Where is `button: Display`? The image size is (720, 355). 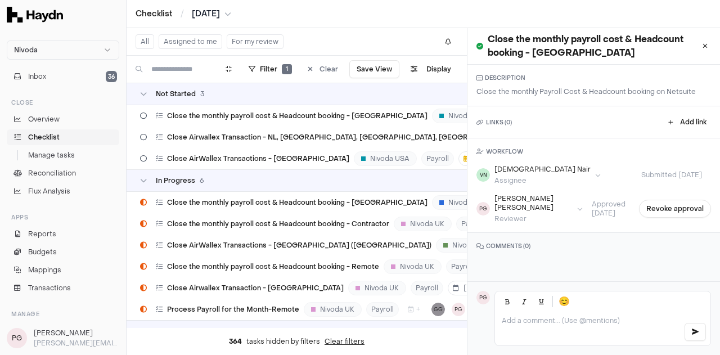 button: Display is located at coordinates (431, 69).